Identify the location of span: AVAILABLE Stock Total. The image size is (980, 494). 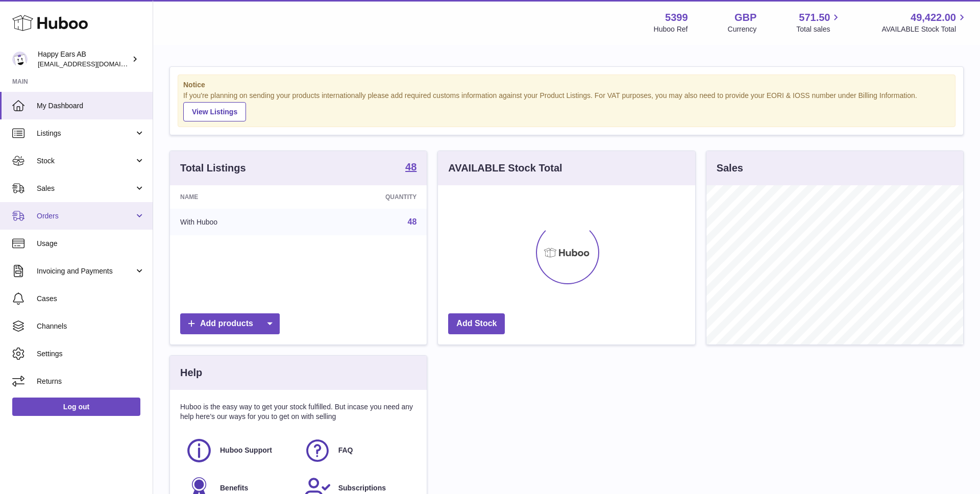
(925, 29).